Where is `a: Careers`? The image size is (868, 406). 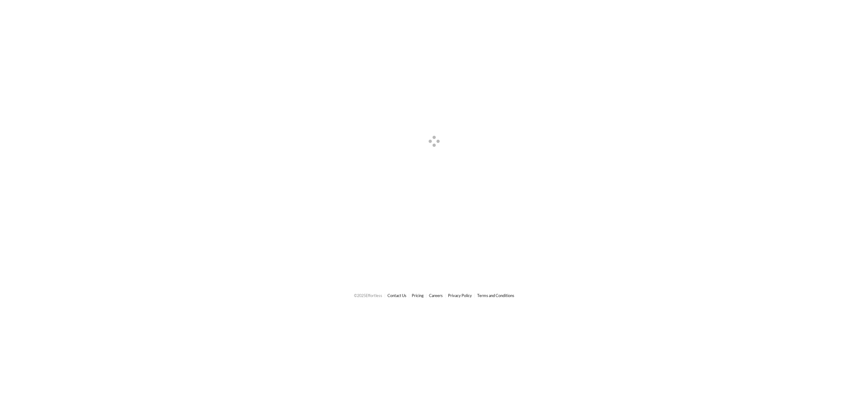
a: Careers is located at coordinates (435, 296).